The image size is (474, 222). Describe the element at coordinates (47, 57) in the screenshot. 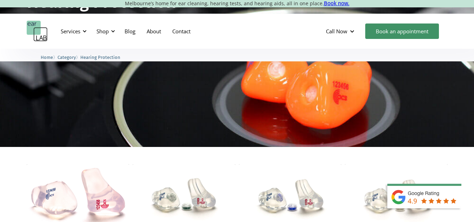

I see `span: Home` at that location.